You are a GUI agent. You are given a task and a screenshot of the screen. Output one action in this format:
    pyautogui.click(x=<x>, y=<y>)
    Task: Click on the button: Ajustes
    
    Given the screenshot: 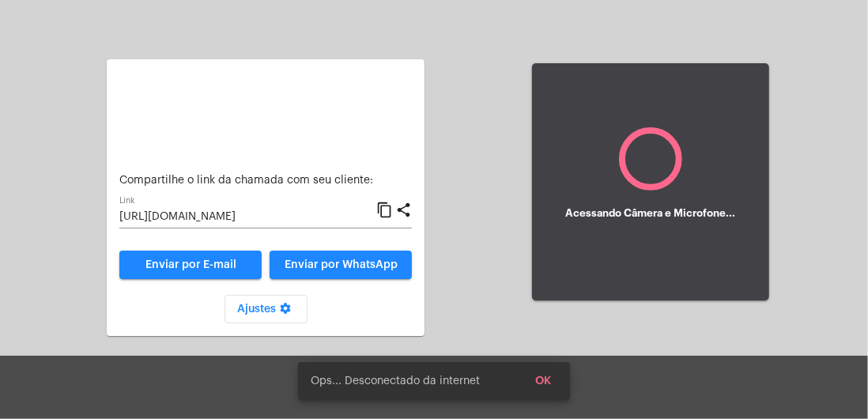 What is the action you would take?
    pyautogui.click(x=265, y=309)
    